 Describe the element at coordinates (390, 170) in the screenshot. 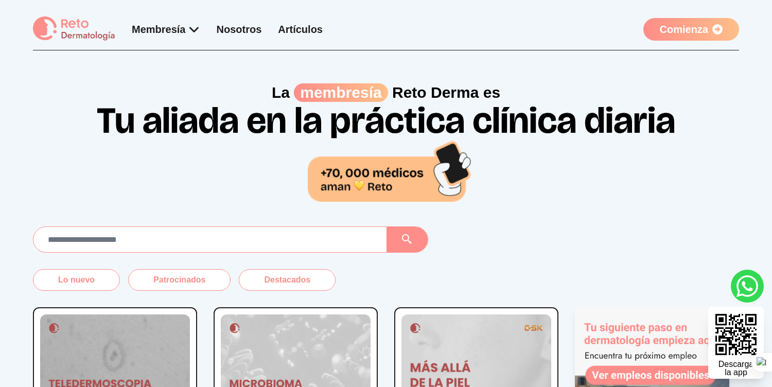

I see `img: 70,000 médicos aman Reto` at that location.